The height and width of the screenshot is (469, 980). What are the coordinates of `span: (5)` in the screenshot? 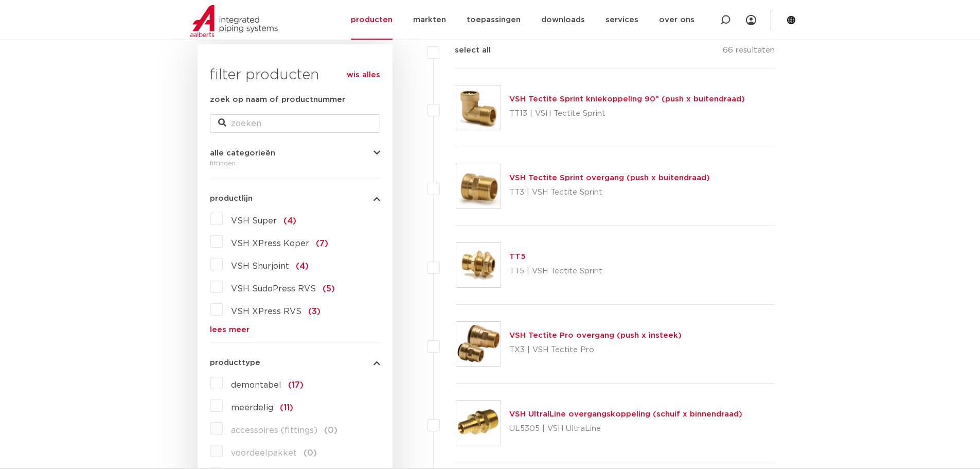 It's located at (329, 288).